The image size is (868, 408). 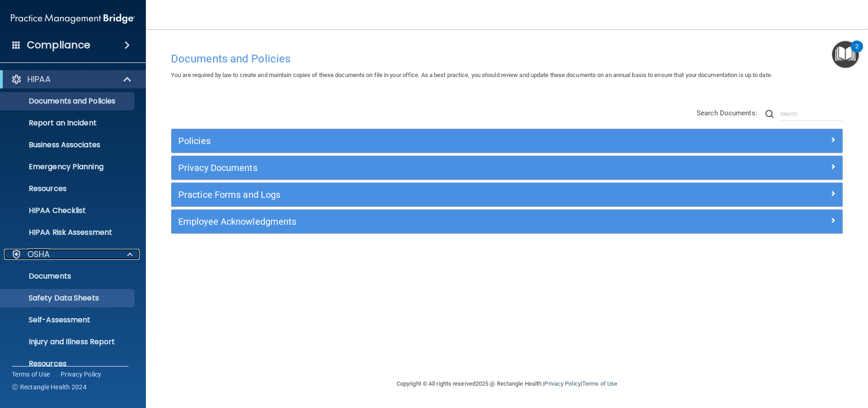 What do you see at coordinates (68, 232) in the screenshot?
I see `p: HIPAA Risk Assessment` at bounding box center [68, 232].